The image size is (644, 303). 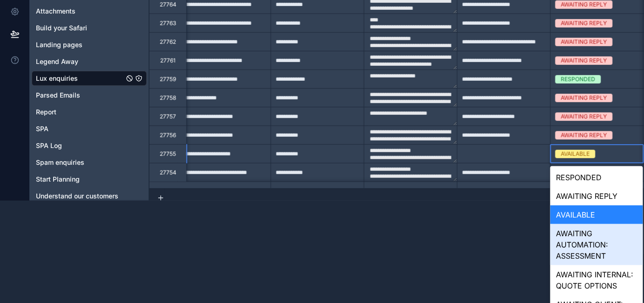 What do you see at coordinates (168, 117) in the screenshot?
I see `div: 27757` at bounding box center [168, 117].